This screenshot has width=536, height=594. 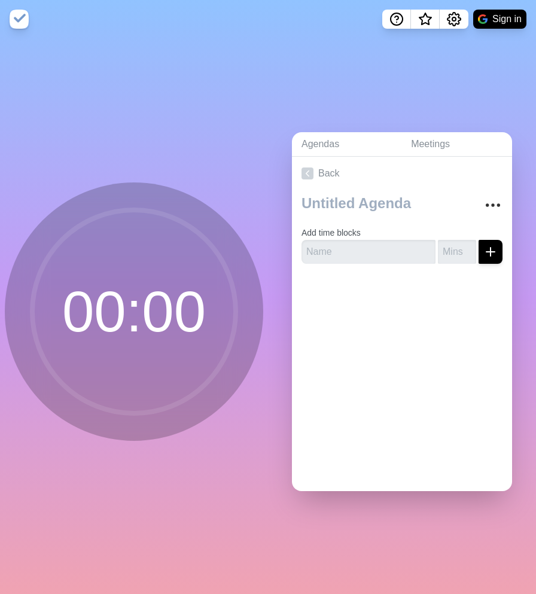 What do you see at coordinates (331, 233) in the screenshot?
I see `label: Add time blocks` at bounding box center [331, 233].